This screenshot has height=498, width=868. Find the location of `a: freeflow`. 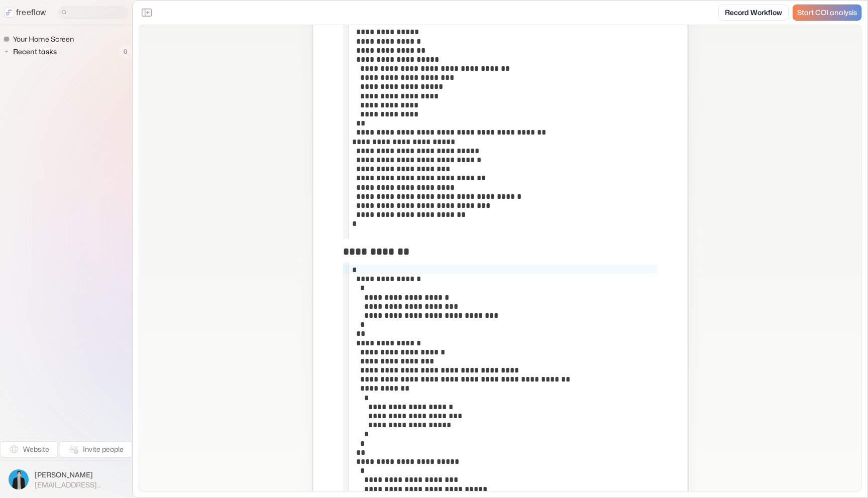

a: freeflow is located at coordinates (25, 13).